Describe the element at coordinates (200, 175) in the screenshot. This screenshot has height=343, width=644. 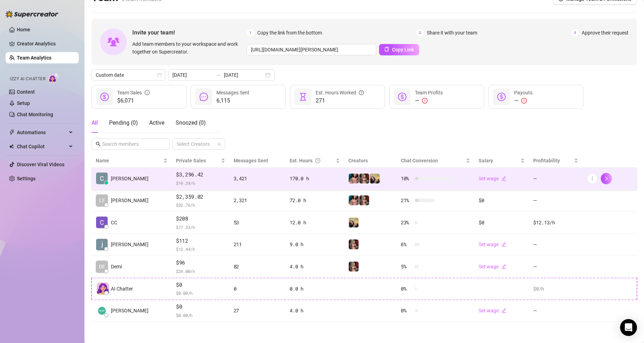
I see `span: $3,296.42` at that location.